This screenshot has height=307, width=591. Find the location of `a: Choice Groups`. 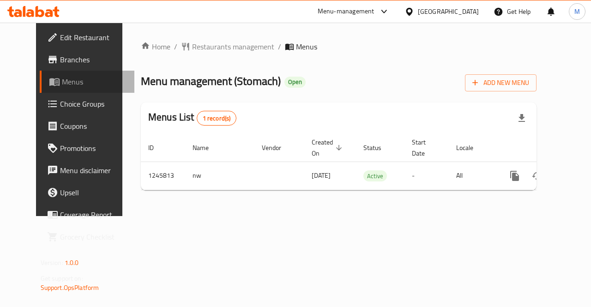

a: Choice Groups is located at coordinates (87, 104).